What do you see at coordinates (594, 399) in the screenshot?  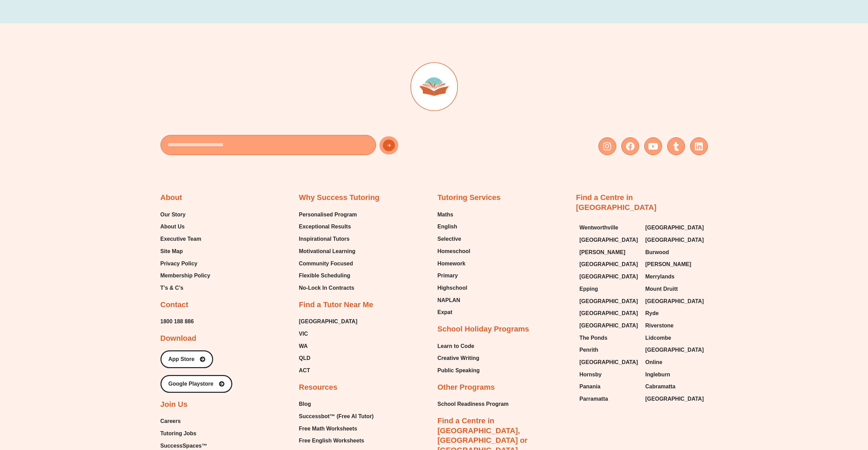 I see `span: Parramatta` at bounding box center [594, 399].